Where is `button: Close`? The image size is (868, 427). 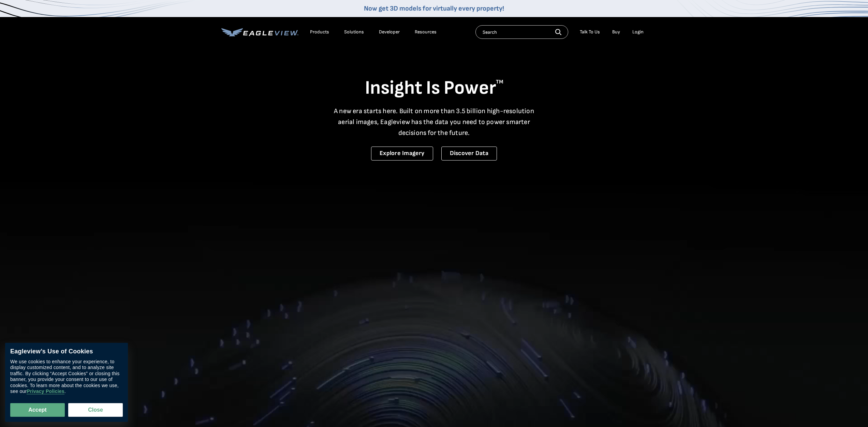 button: Close is located at coordinates (95, 410).